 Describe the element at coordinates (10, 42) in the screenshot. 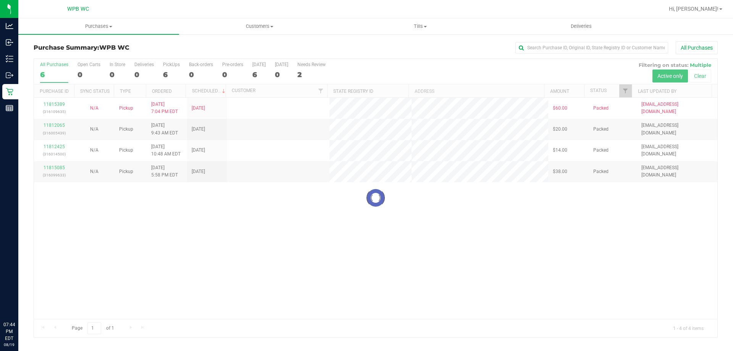

I see `inline-svg: Inbound` at that location.